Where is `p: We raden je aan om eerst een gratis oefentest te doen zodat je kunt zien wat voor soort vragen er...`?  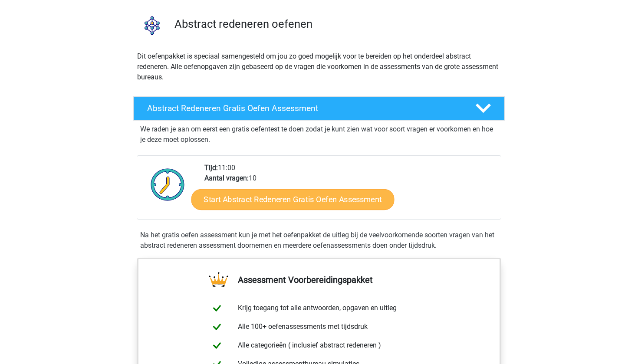
p: We raden je aan om eerst een gratis oefentest te doen zodat je kunt zien wat voor soort vragen er... is located at coordinates (319, 134).